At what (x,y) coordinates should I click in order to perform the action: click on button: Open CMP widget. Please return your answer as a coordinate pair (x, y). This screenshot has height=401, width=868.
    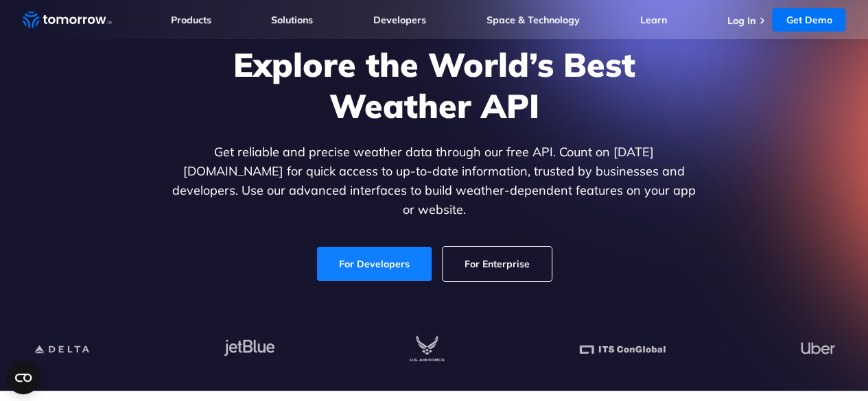
    Looking at the image, I should click on (23, 378).